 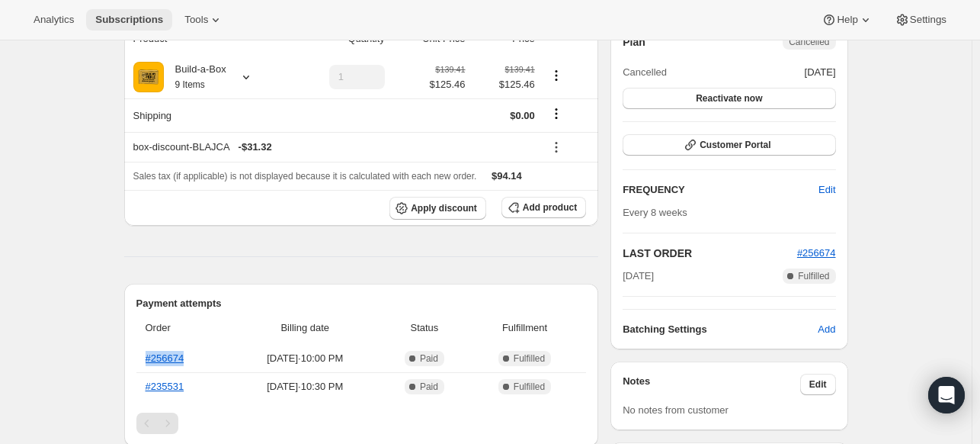 What do you see at coordinates (54, 20) in the screenshot?
I see `span: Analytics` at bounding box center [54, 20].